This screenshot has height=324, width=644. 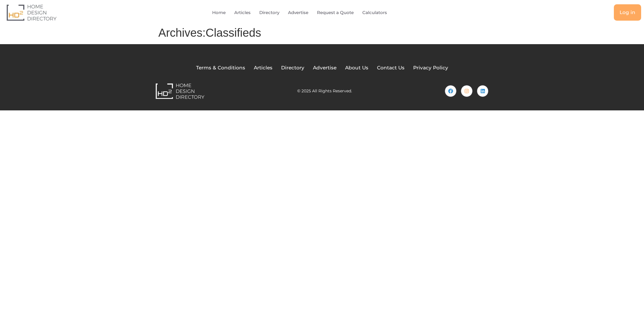 I want to click on span: Advertise, so click(x=325, y=68).